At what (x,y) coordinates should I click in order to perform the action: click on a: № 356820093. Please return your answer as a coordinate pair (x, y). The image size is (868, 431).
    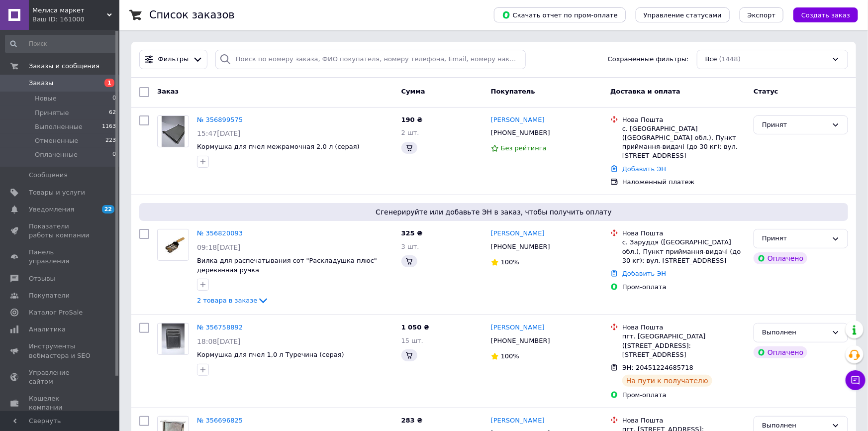
    Looking at the image, I should click on (220, 233).